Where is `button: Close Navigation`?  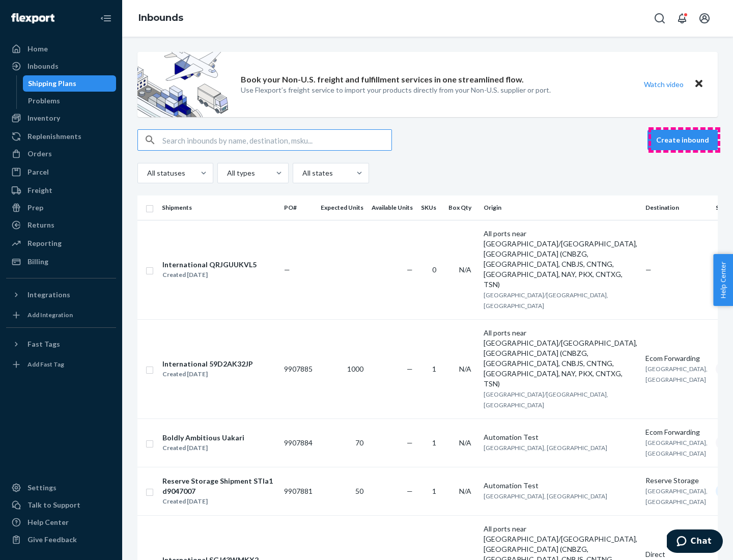 button: Close Navigation is located at coordinates (106, 18).